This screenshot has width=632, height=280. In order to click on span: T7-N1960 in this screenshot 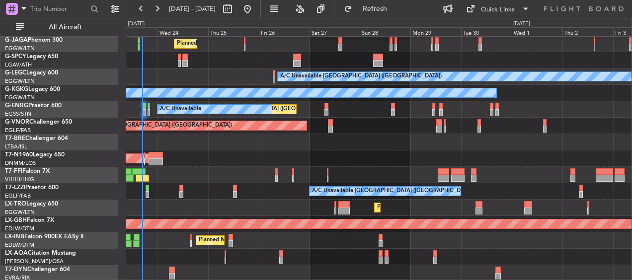, I will do `click(19, 155)`.